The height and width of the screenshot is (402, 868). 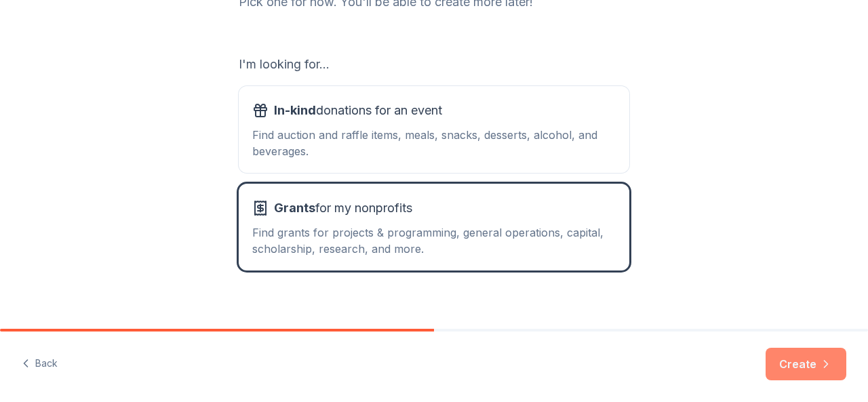 What do you see at coordinates (343, 208) in the screenshot?
I see `span: for my nonprofits` at bounding box center [343, 208].